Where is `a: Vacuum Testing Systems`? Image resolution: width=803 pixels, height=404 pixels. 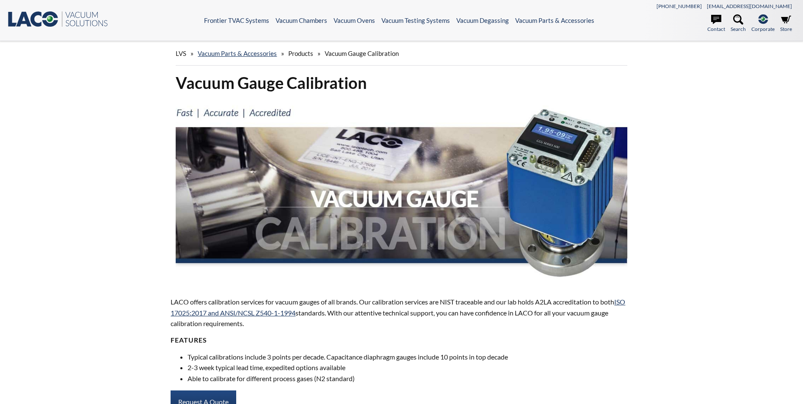 a: Vacuum Testing Systems is located at coordinates (416, 20).